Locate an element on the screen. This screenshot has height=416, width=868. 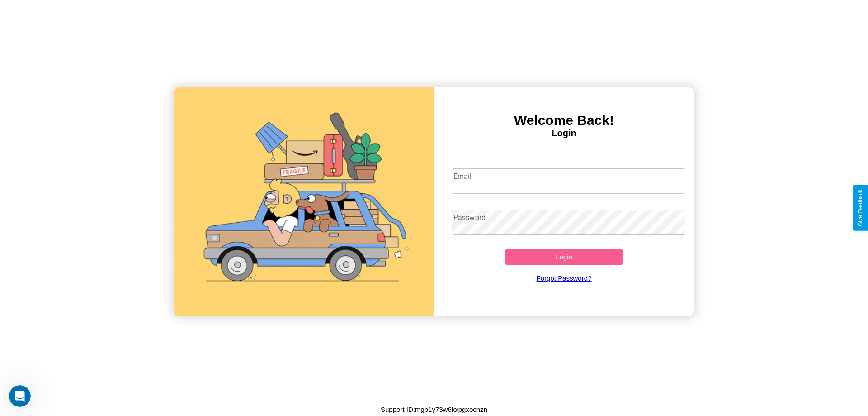
div: Give Feedback is located at coordinates (861, 208).